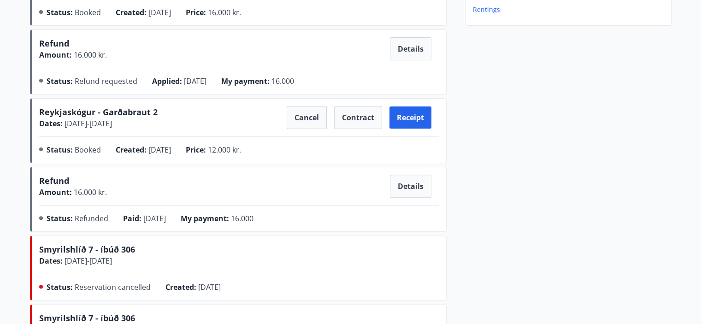 The height and width of the screenshot is (324, 701). What do you see at coordinates (306, 118) in the screenshot?
I see `button: Cancel` at bounding box center [306, 118].